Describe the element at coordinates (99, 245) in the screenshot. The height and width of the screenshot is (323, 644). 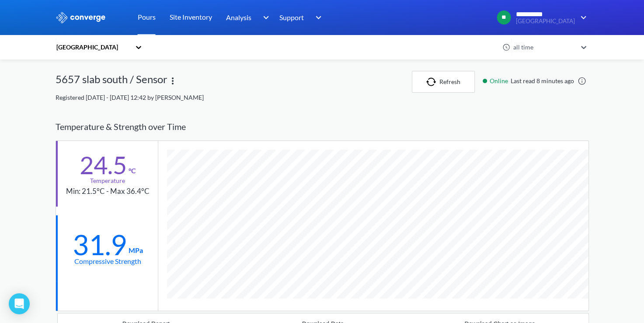
I see `div: 31.9` at that location.